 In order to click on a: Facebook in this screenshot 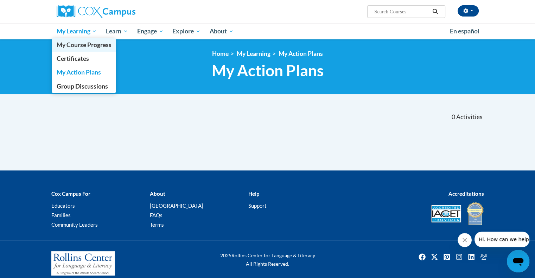, I will do `click(422, 257)`.